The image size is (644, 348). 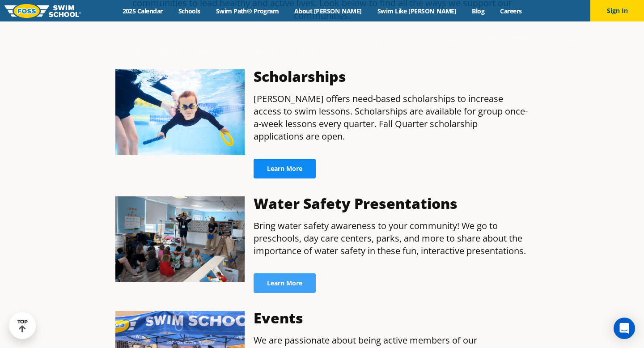 What do you see at coordinates (143, 11) in the screenshot?
I see `a: 2025 Calendar` at bounding box center [143, 11].